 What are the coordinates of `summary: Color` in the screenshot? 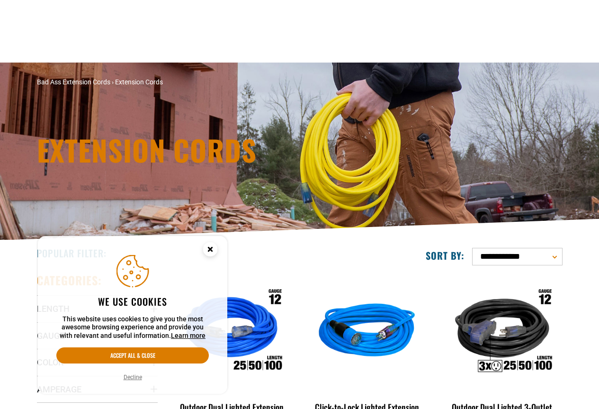 It's located at (97, 362).